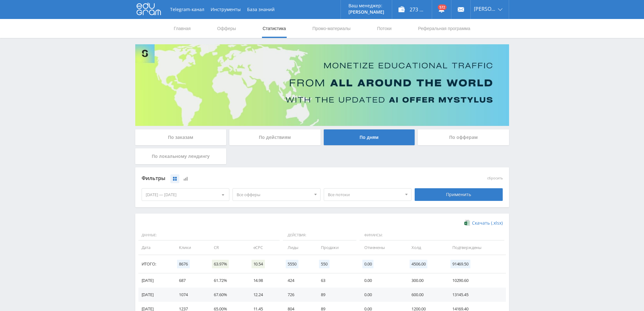 The width and height of the screenshot is (644, 311). Describe the element at coordinates (425, 280) in the screenshot. I see `td: 300.00` at that location.